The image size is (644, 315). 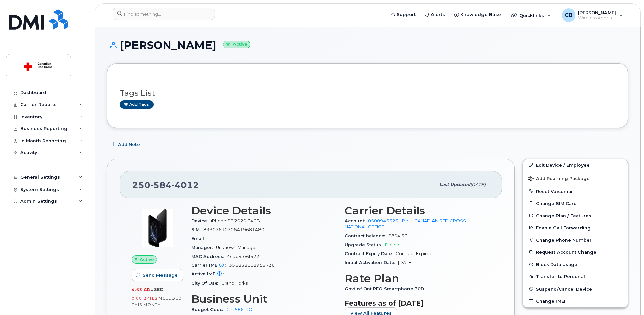 I want to click on span: Device, so click(x=201, y=221).